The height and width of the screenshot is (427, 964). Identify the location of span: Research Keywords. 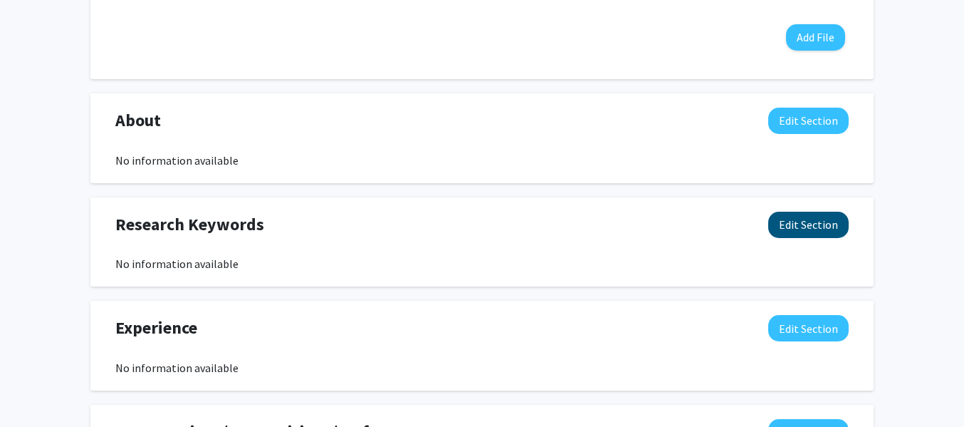
(189, 224).